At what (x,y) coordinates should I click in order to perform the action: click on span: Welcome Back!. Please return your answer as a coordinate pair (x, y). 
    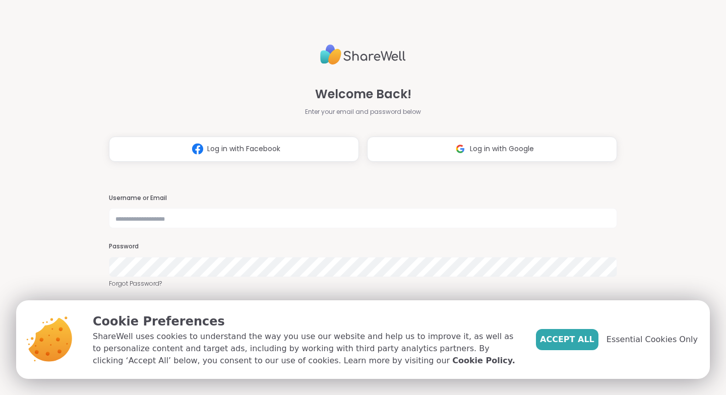
    Looking at the image, I should click on (363, 94).